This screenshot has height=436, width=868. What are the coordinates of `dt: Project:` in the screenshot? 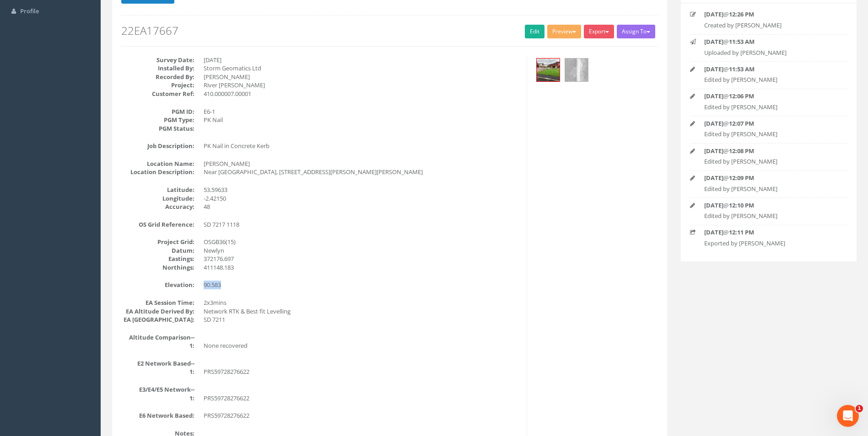 It's located at (158, 85).